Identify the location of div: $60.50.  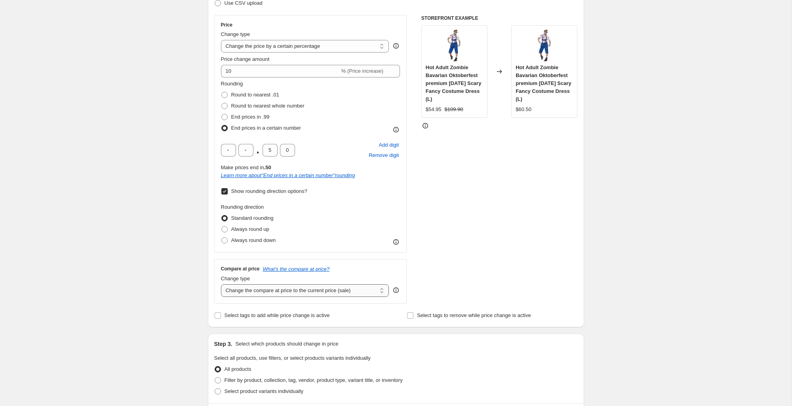
(523, 110).